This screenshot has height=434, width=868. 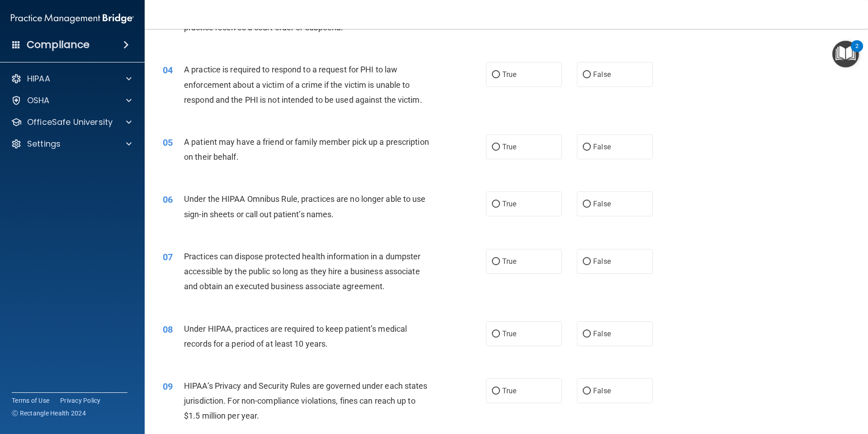 What do you see at coordinates (71, 101) in the screenshot?
I see `a: OSHA` at bounding box center [71, 101].